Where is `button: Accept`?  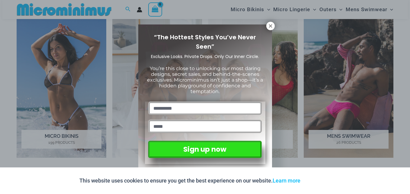 button: Accept is located at coordinates (318, 181).